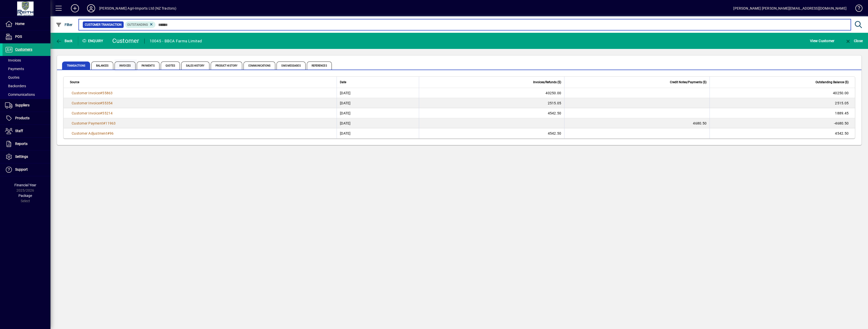 The height and width of the screenshot is (329, 868). What do you see at coordinates (21, 144) in the screenshot?
I see `span: Reports` at bounding box center [21, 144].